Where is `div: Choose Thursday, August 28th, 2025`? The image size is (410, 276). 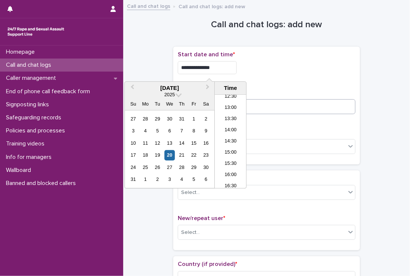
div: Choose Thursday, August 28th, 2025 is located at coordinates (181, 167).